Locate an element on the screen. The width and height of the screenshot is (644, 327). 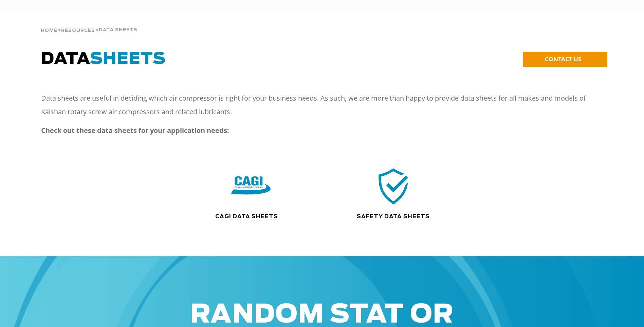
div: safety icon is located at coordinates (393, 186).